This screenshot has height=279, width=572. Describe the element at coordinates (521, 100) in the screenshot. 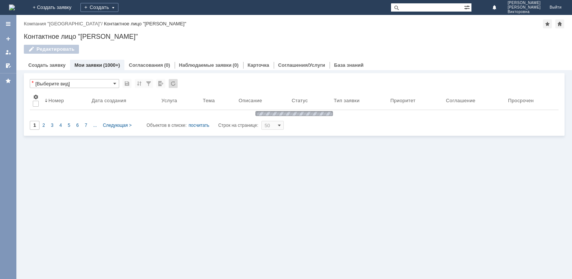

I see `div: Просрочен` at that location.